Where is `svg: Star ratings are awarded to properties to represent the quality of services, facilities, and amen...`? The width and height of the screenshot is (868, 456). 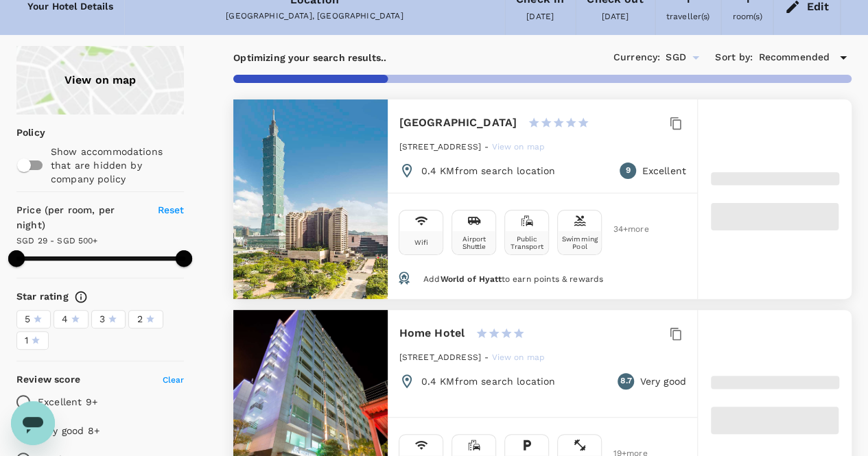 svg: Star ratings are awarded to properties to represent the quality of services, facilities, and amen... is located at coordinates (81, 297).